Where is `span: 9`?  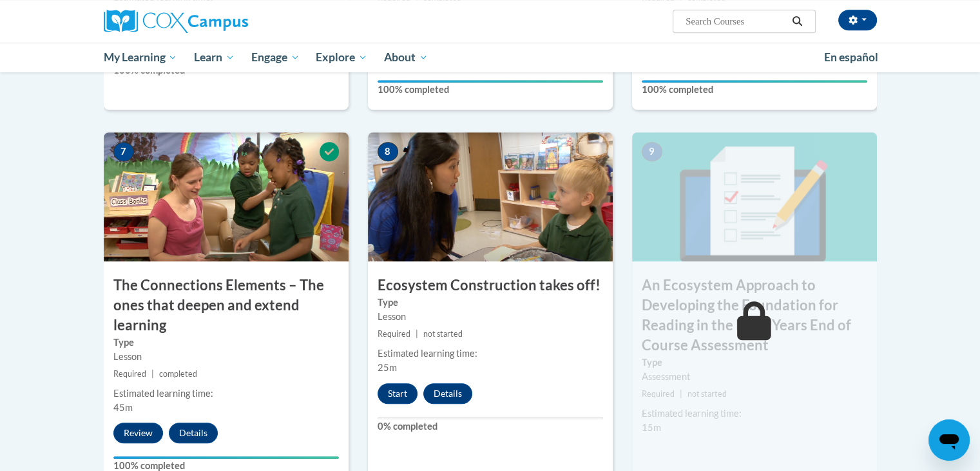 span: 9 is located at coordinates (653, 151).